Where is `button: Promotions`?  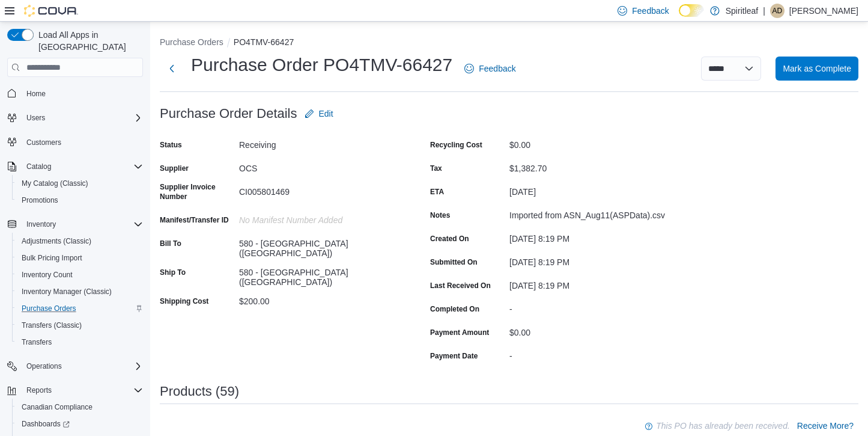 button: Promotions is located at coordinates (80, 200).